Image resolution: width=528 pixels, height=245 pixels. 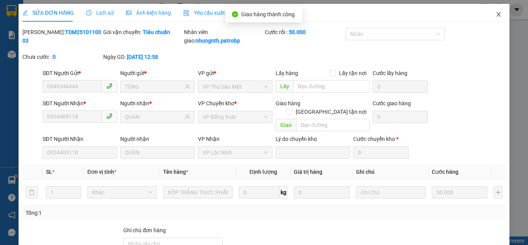 What do you see at coordinates (87, 16) in the screenshot?
I see `div: VP Chơn Thành` at bounding box center [87, 16].